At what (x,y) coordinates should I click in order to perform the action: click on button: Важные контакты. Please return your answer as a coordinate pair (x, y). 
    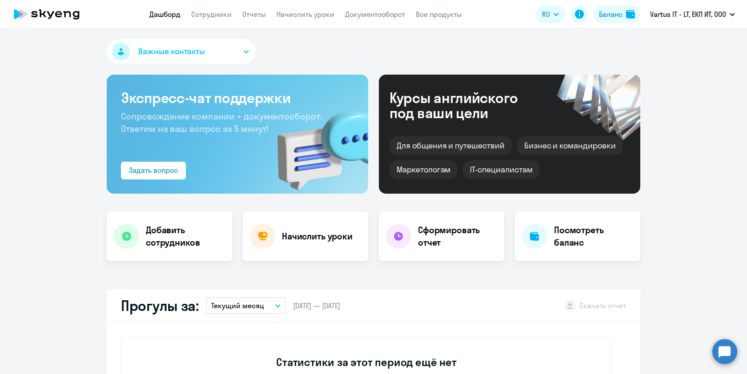
    Looking at the image, I should click on (181, 52).